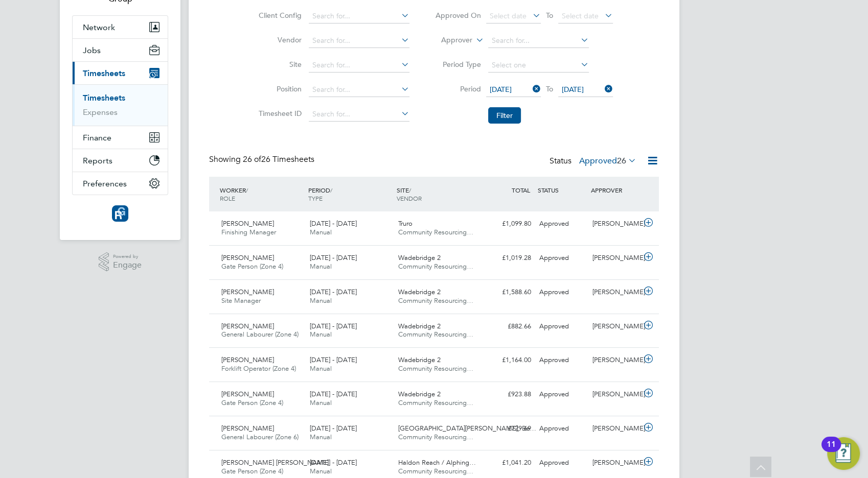 Image resolution: width=868 pixels, height=478 pixels. What do you see at coordinates (831, 451) in the screenshot?
I see `div: 11` at bounding box center [831, 451].